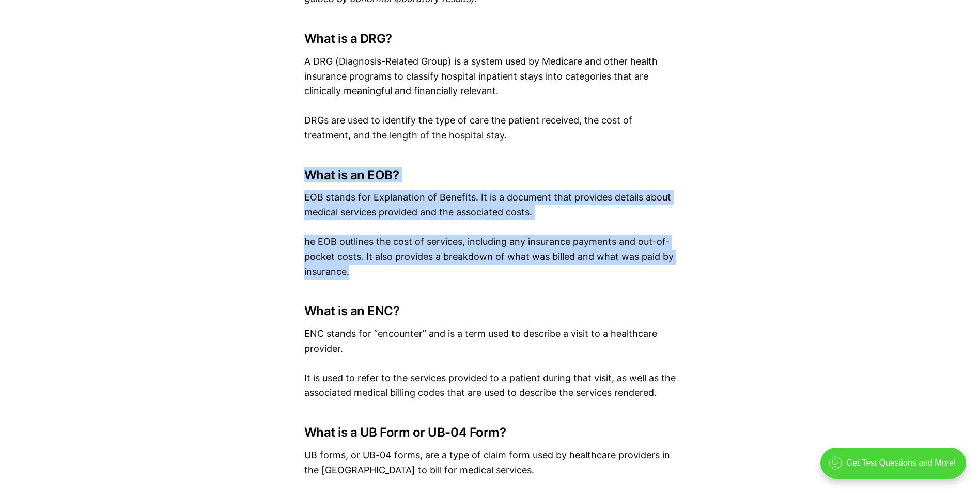 The image size is (980, 493). What do you see at coordinates (490, 341) in the screenshot?
I see `p: ENC stands for “encounter” and is a term used to describe a visit to a healthcare provider.` at bounding box center [490, 341].